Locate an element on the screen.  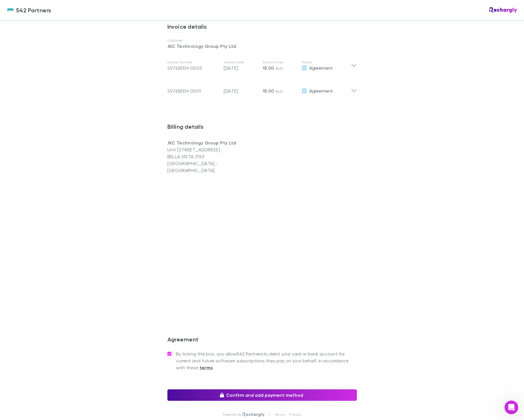
h3: Billing details is located at coordinates (262, 128).